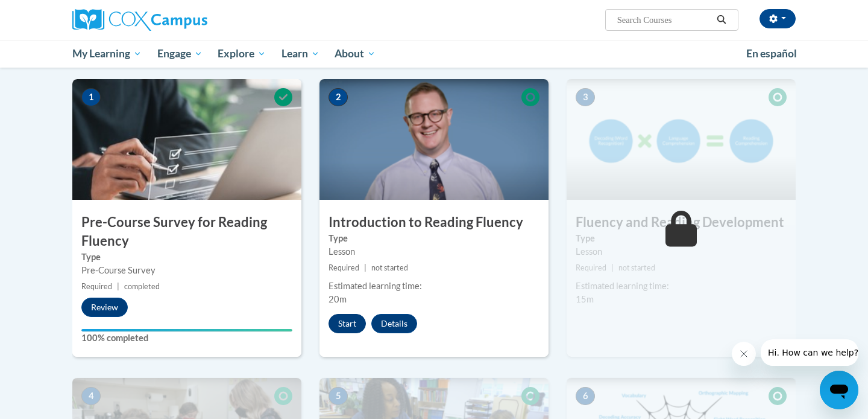 Image resolution: width=868 pixels, height=419 pixels. Describe the element at coordinates (585, 396) in the screenshot. I see `span: 6` at that location.